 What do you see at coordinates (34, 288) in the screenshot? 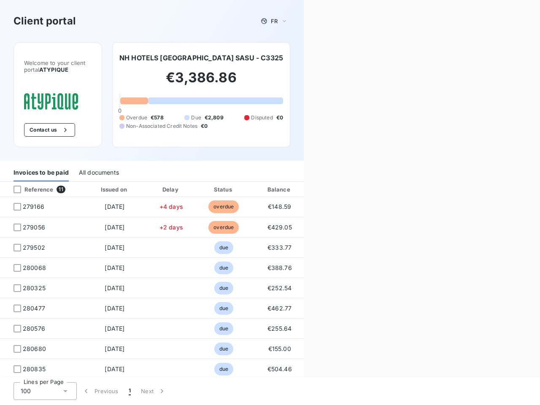
I see `span: 280325` at bounding box center [34, 288].